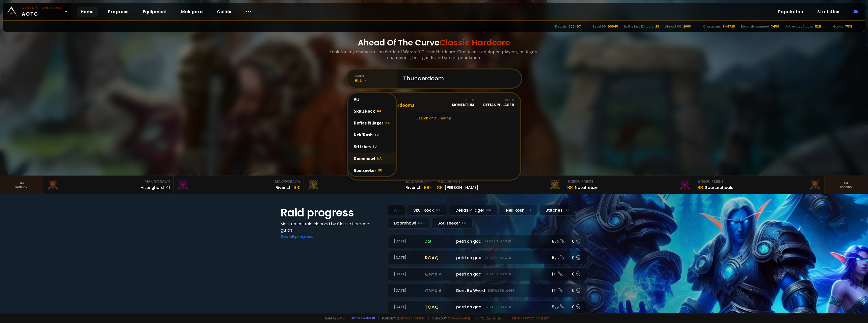  What do you see at coordinates (168, 187) in the screenshot?
I see `div: 41` at bounding box center [168, 187].